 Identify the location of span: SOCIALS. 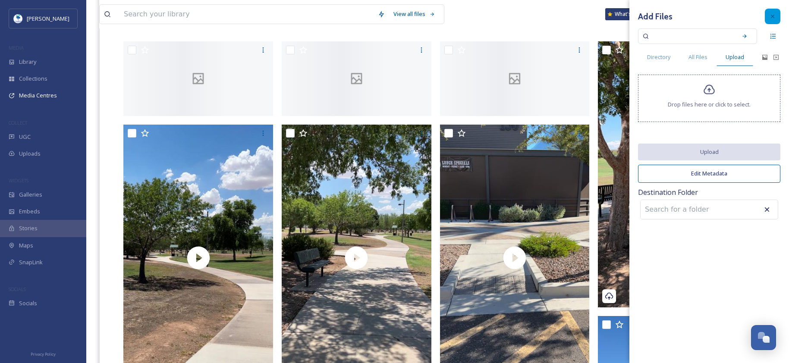
(17, 289).